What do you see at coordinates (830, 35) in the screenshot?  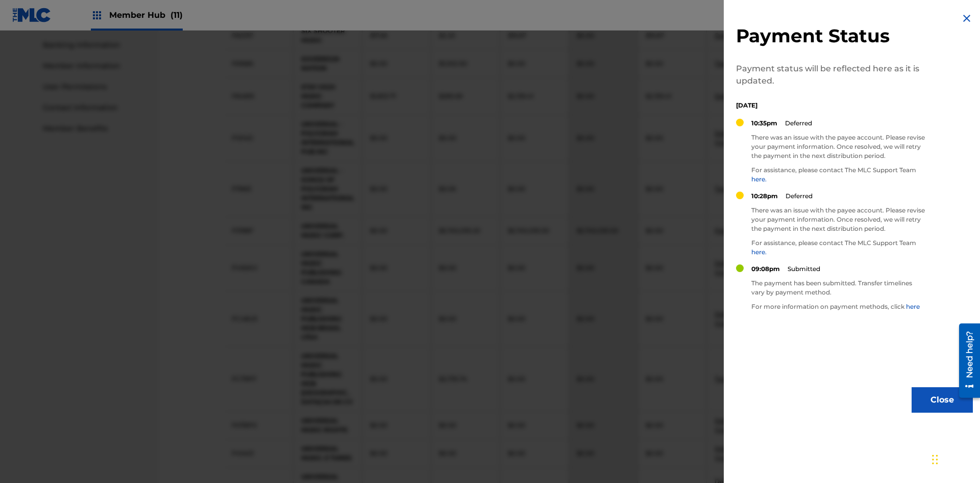 I see `h2: Payment Status` at bounding box center [830, 35].